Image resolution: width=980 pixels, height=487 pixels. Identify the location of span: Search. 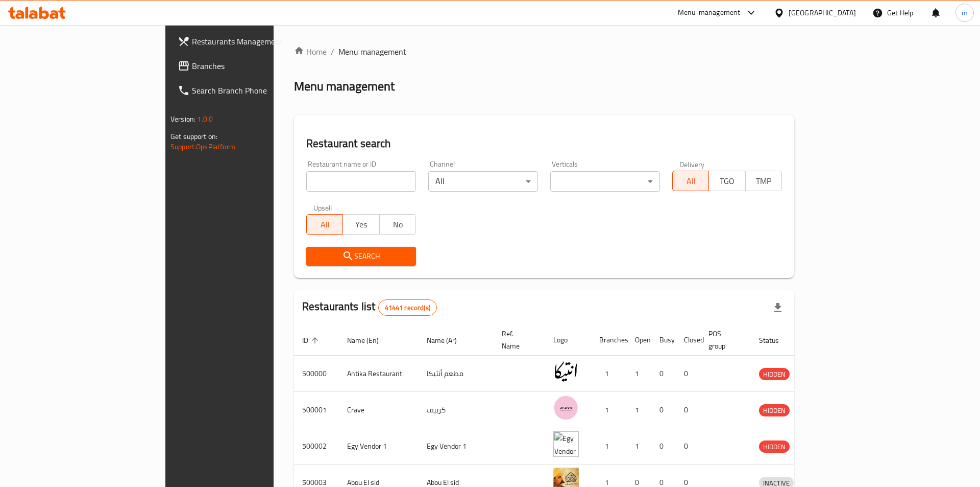
(361, 256).